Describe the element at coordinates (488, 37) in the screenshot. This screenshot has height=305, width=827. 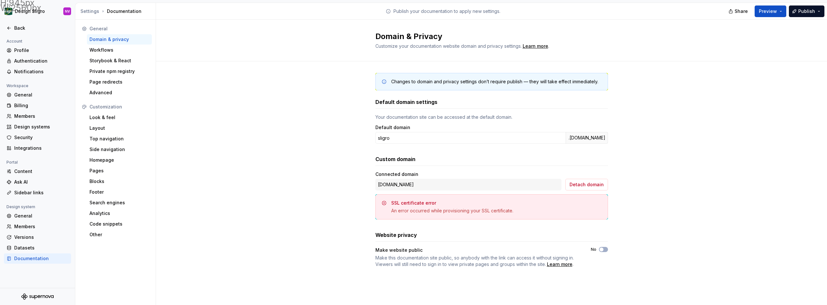
I see `h2: Domain & Privacy` at that location.